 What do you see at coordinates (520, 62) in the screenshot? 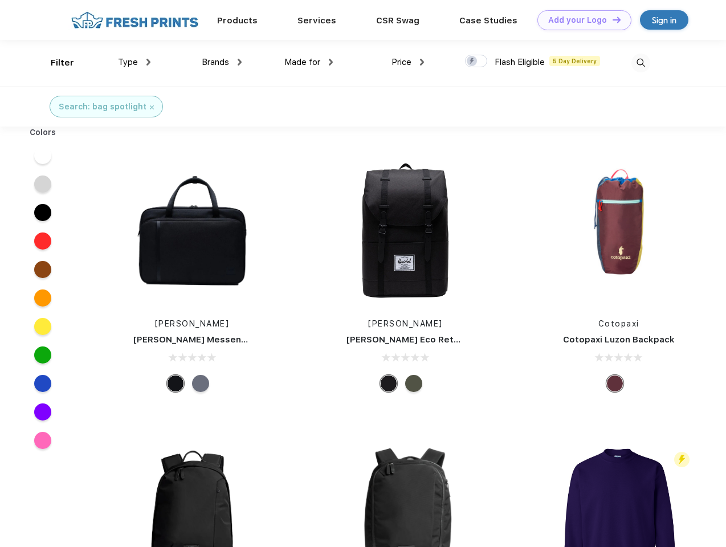
I see `span: Flash Eligible` at bounding box center [520, 62].